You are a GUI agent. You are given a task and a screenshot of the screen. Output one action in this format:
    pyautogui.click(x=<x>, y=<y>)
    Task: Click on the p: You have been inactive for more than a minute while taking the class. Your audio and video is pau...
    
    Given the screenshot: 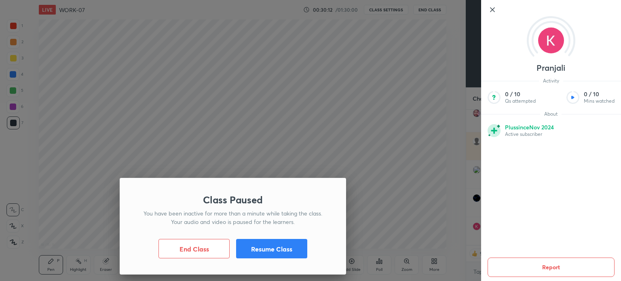 What is the action you would take?
    pyautogui.click(x=233, y=218)
    